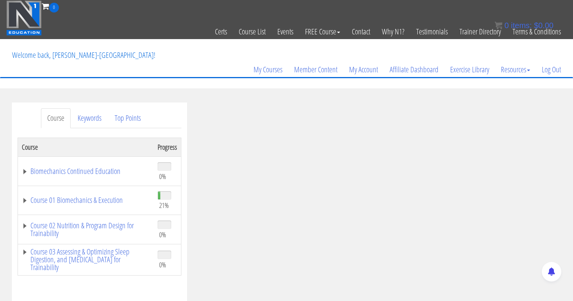  What do you see at coordinates (252, 32) in the screenshot?
I see `a: Course List` at bounding box center [252, 32].